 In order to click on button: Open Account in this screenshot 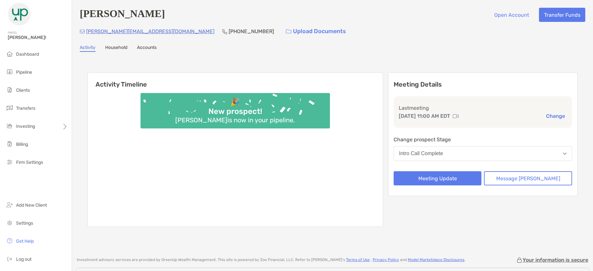, I will do `click(511, 15)`.